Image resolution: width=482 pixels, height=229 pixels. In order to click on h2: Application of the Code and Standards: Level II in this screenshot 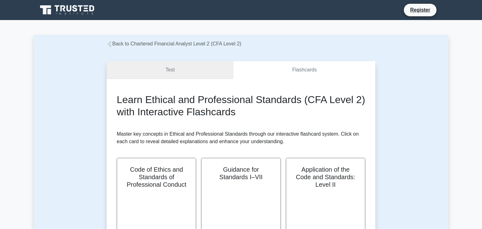, I will do `click(325, 177)`.